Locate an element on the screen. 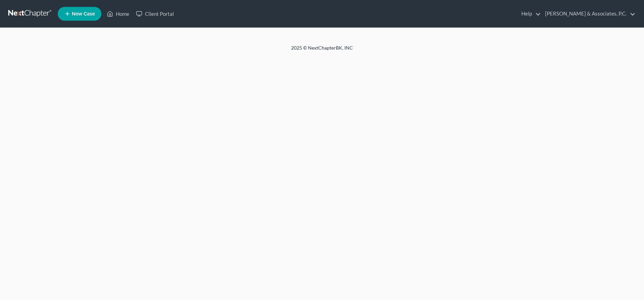 The width and height of the screenshot is (644, 300). a: Help is located at coordinates (529, 14).